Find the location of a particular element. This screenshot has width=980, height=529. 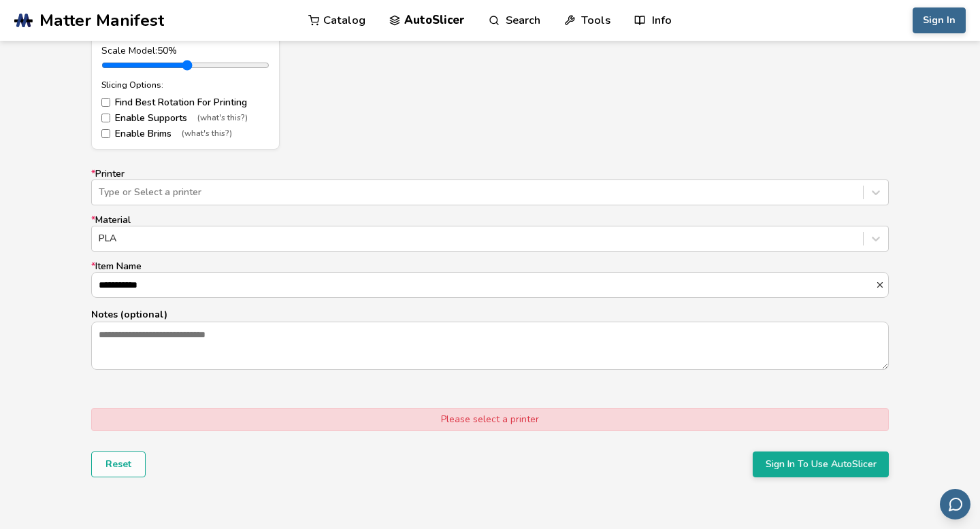

label: Printer is located at coordinates (490, 187).